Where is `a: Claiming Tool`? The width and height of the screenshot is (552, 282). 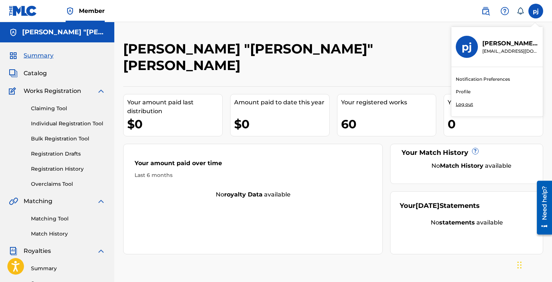 a: Claiming Tool is located at coordinates (68, 108).